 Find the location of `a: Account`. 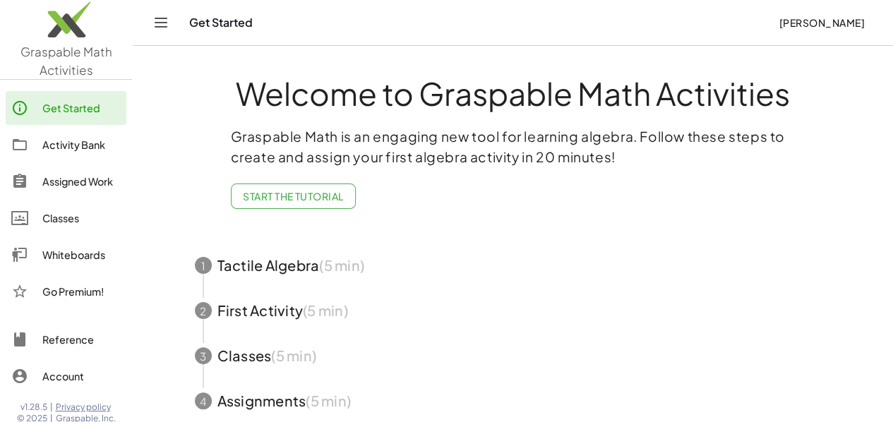

a: Account is located at coordinates (66, 376).